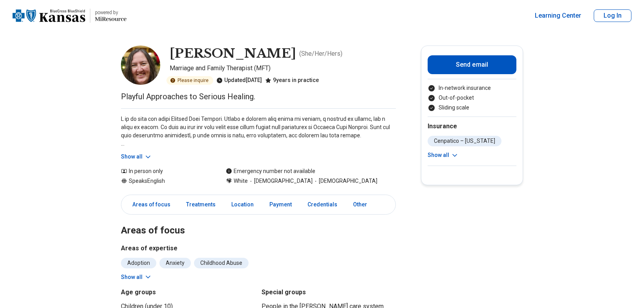 The height and width of the screenshot is (308, 644). I want to click on li: Adoption, so click(138, 263).